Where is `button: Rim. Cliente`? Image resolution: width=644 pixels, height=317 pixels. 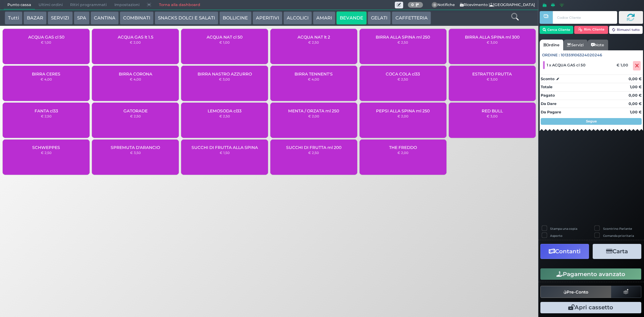 button: Rim. Cliente is located at coordinates (591, 30).